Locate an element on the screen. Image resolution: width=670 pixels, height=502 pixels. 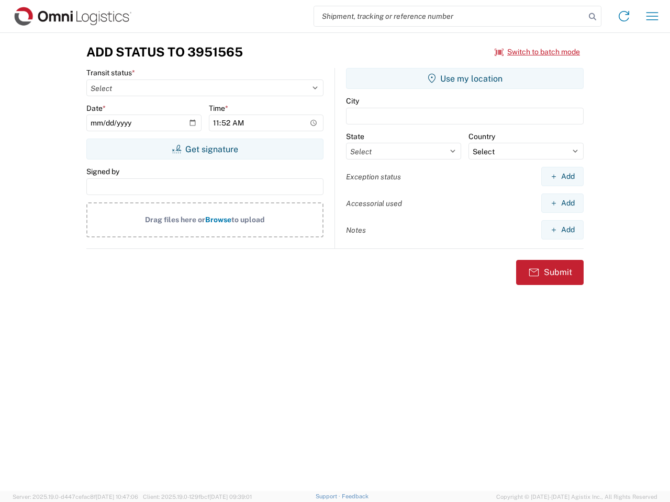
label: Date is located at coordinates (96, 108).